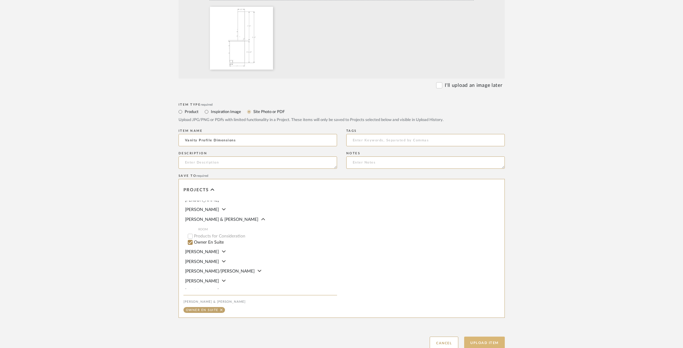 The image size is (683, 348). What do you see at coordinates (473, 85) in the screenshot?
I see `label: I'll upload an image later` at bounding box center [473, 85].